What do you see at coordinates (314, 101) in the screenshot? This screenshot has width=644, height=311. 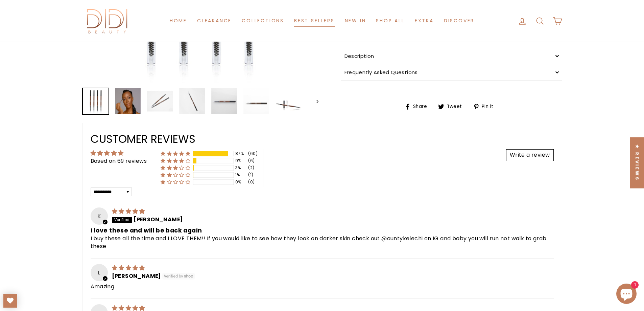 I see `button: Next` at bounding box center [314, 101].